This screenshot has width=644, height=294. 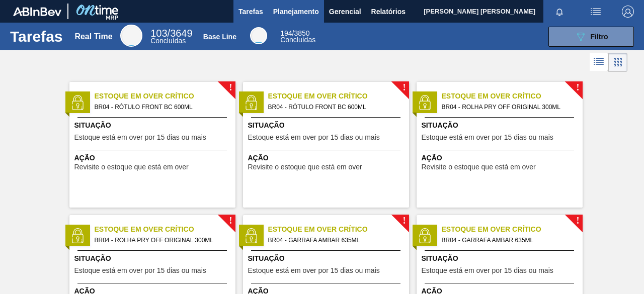 I want to click on span: Gerencial, so click(x=345, y=11).